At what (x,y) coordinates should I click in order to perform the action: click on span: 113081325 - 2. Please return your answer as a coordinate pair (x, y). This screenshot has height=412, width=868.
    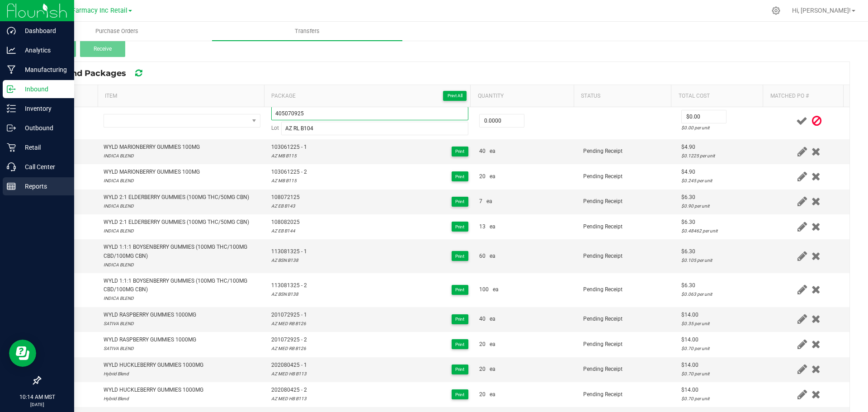
    Looking at the image, I should click on (289, 285).